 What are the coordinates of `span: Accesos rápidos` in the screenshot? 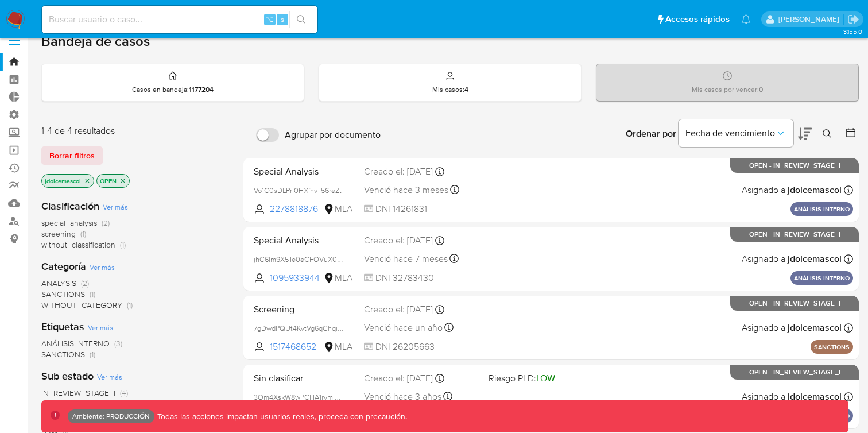 It's located at (698, 19).